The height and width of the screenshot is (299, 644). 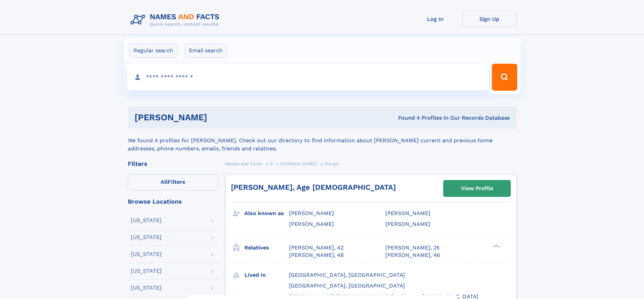 I want to click on img: Logo Names and Facts, so click(x=176, y=20).